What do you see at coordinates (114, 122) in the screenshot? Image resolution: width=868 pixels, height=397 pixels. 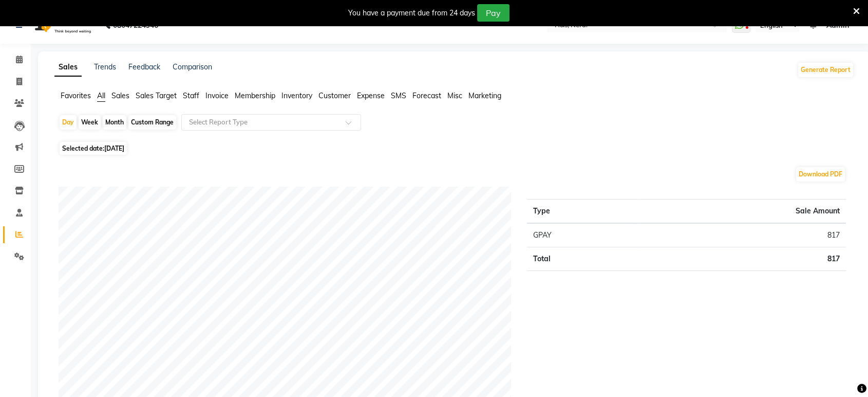 I see `div: Month` at bounding box center [114, 122].